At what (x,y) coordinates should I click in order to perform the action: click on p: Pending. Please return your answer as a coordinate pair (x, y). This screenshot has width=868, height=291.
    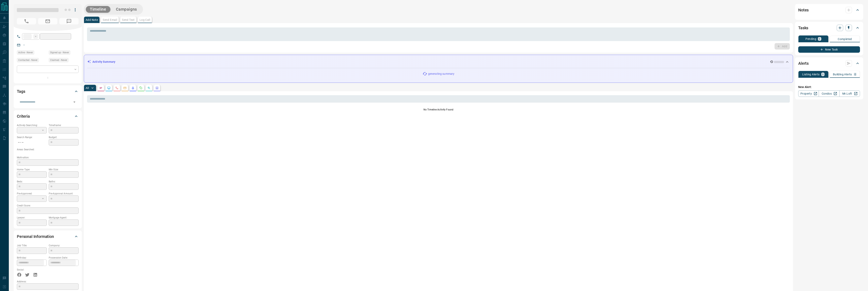
    Looking at the image, I should click on (811, 39).